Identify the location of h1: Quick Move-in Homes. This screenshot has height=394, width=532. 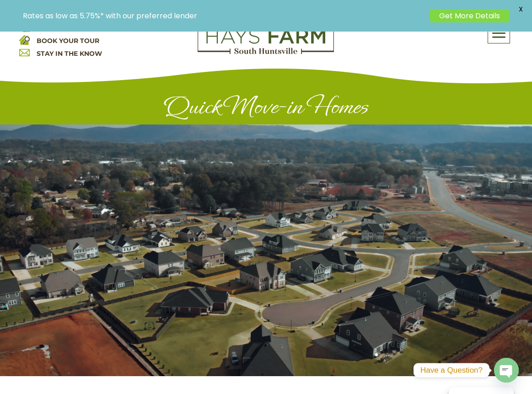
(266, 109).